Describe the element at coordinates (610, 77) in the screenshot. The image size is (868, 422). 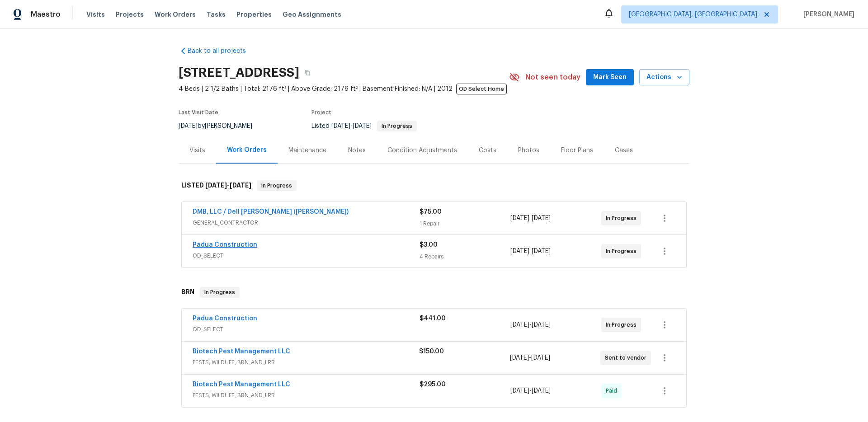
I see `span: Mark Seen` at that location.